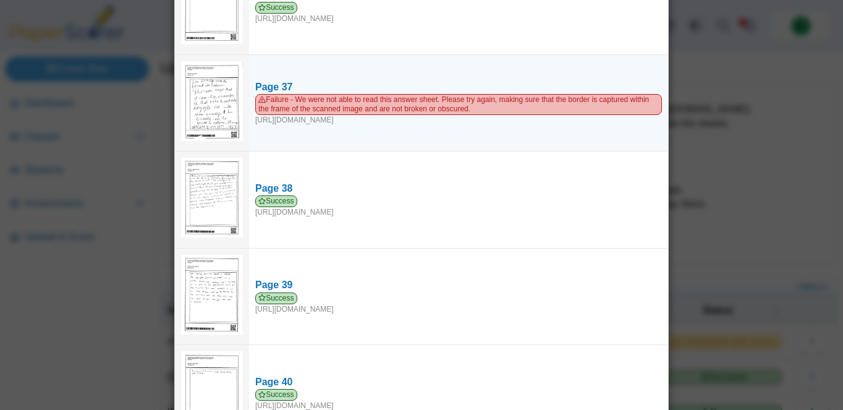  I want to click on img: 3117380_AUGUST_28_2025T21_41_42_682000000.jpeg, so click(212, 197).